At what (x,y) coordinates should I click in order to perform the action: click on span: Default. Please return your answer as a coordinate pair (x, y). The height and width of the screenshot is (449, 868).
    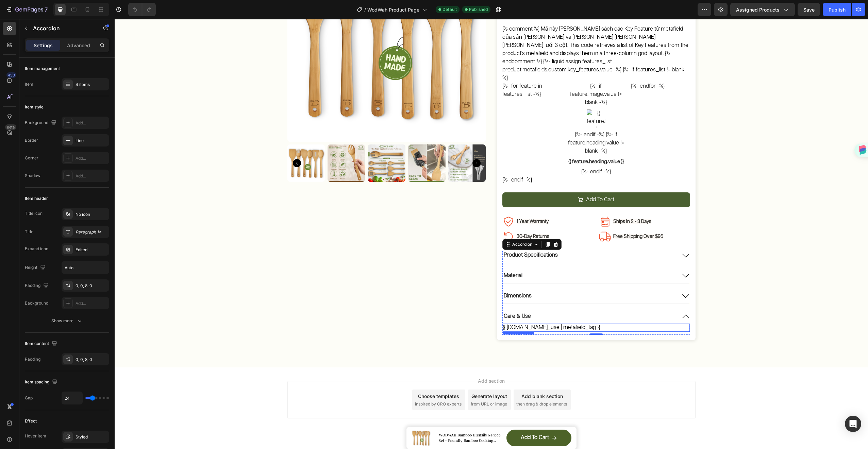
    Looking at the image, I should click on (449, 10).